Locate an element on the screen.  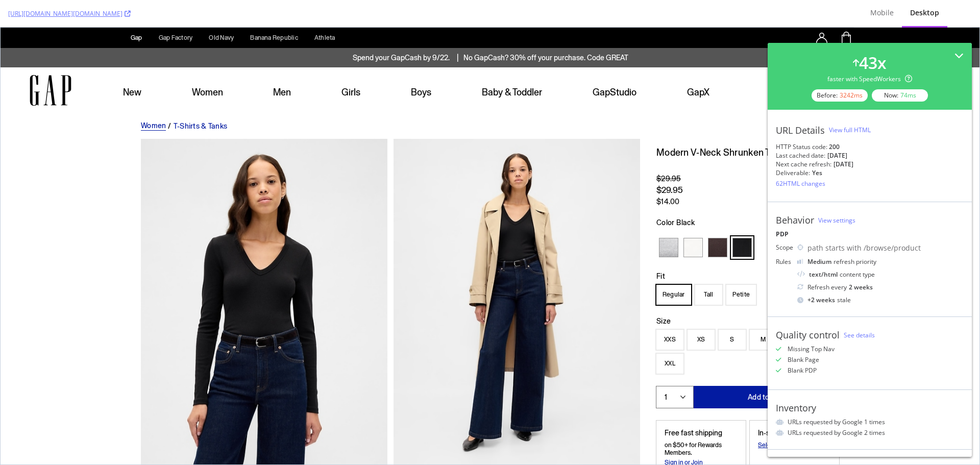
div: 43 x is located at coordinates (873, 63).